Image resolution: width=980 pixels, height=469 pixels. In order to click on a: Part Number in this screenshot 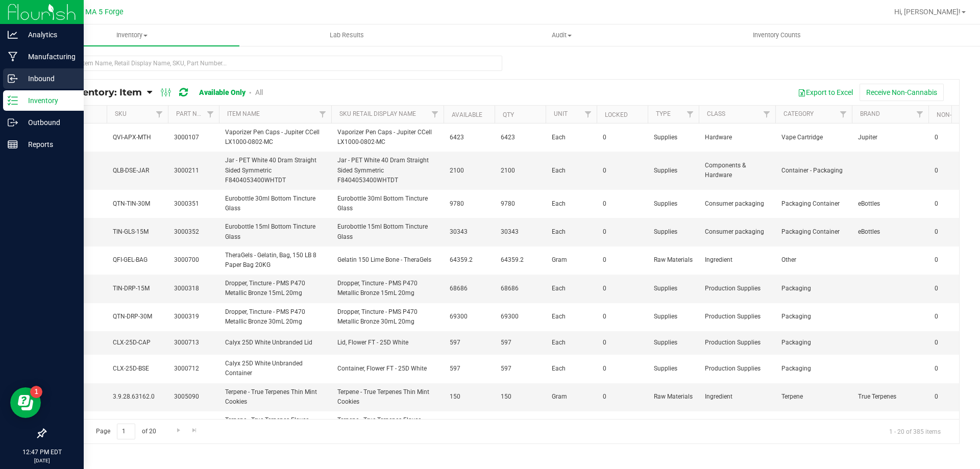, I will do `click(197, 114)`.